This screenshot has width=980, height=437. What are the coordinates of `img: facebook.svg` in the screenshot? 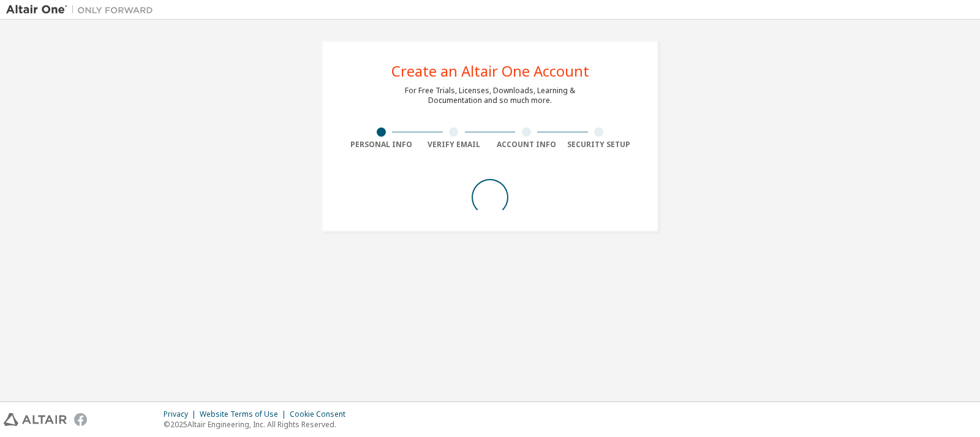 It's located at (80, 419).